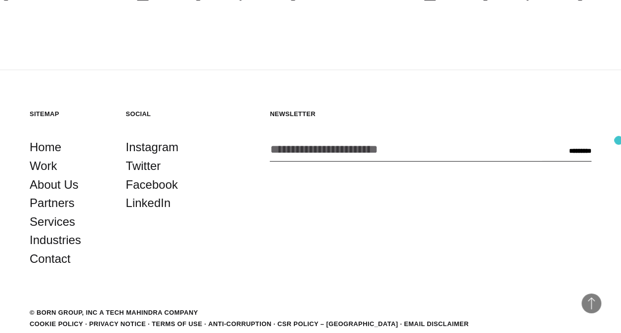 The height and width of the screenshot is (333, 621). I want to click on a: Privacy Notice, so click(117, 324).